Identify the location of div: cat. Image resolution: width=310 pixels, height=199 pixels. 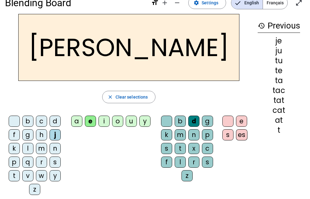
(279, 110).